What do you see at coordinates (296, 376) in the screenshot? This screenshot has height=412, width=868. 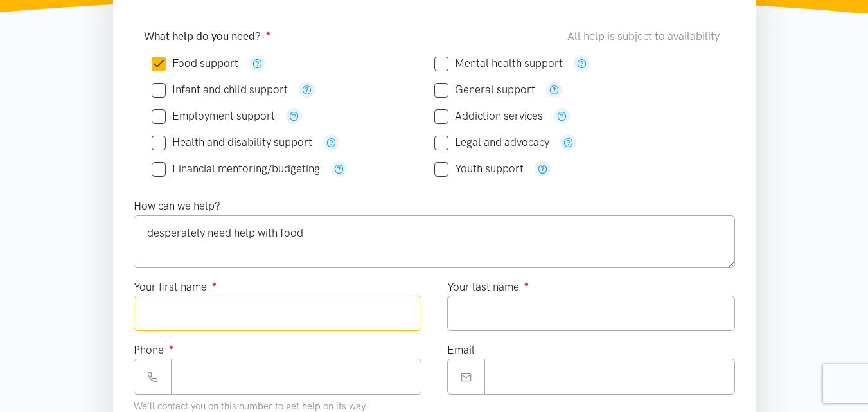 I see `input: Phone number` at bounding box center [296, 376].